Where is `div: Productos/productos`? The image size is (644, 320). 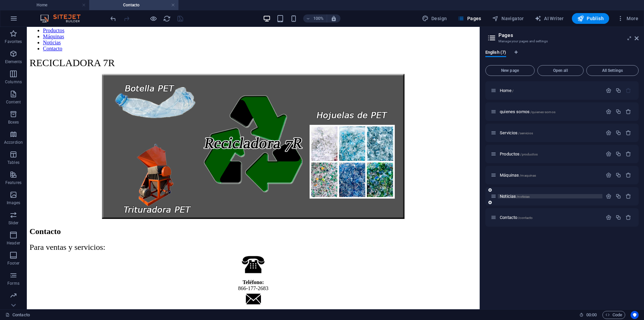 div: Productos/productos is located at coordinates (550, 154).